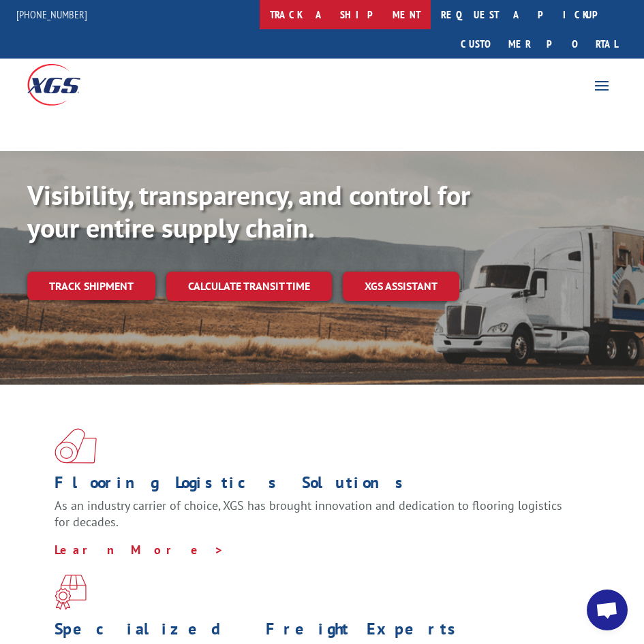  I want to click on b: Visibility, transparency, and control for your entire supply chain., so click(249, 211).